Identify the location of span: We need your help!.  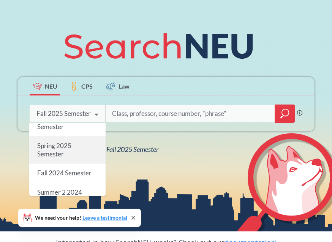
(81, 218).